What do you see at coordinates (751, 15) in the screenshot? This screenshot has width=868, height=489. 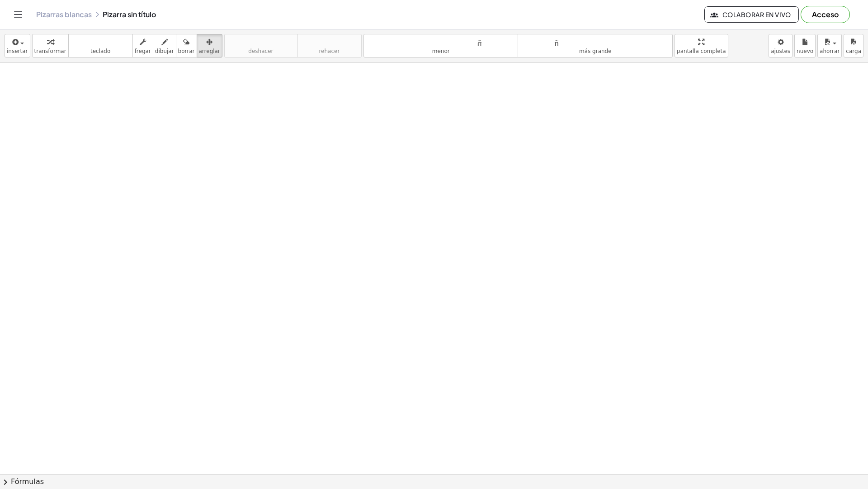 I see `button: Colaborar en vivo` at bounding box center [751, 15].